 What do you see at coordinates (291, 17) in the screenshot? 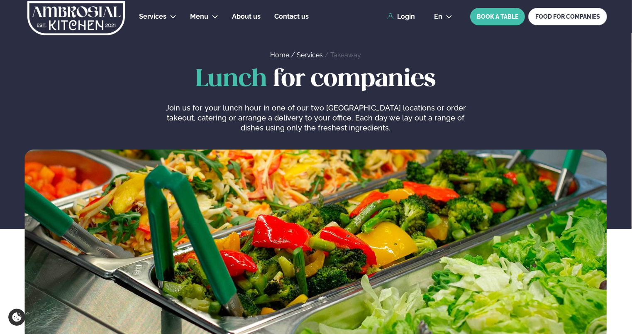
I see `a: Contact us` at bounding box center [291, 17].